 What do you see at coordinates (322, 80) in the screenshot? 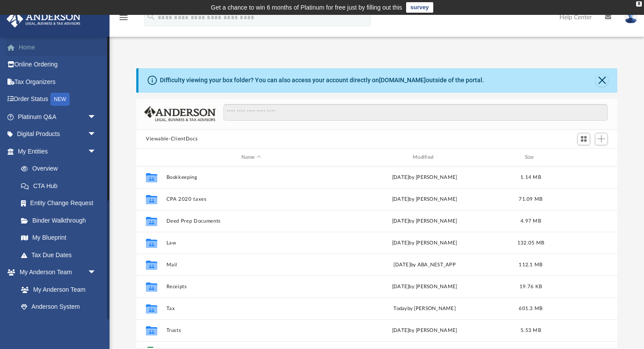
I see `div: Difficulty viewing your box folder? You can also access your account directly on outside of the p...` at bounding box center [322, 80].